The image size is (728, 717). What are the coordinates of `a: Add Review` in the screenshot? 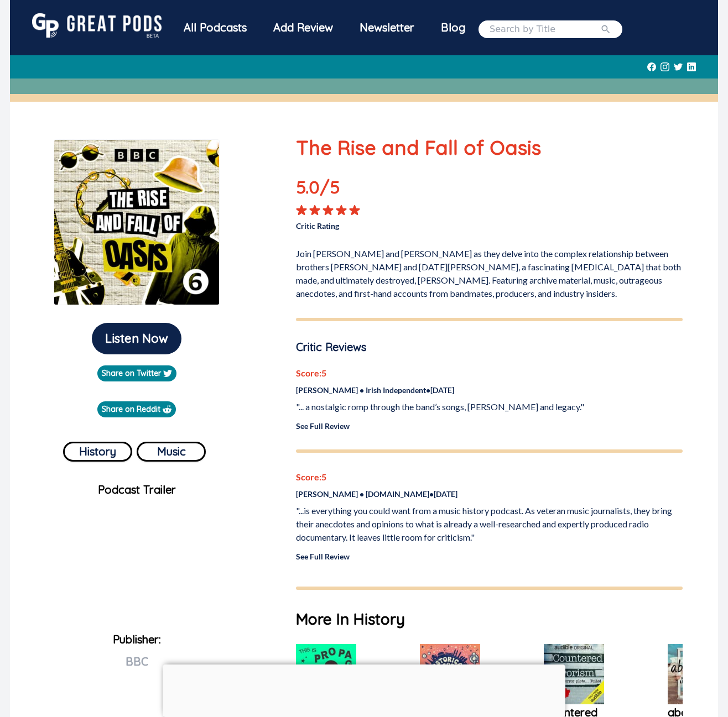 It's located at (303, 28).